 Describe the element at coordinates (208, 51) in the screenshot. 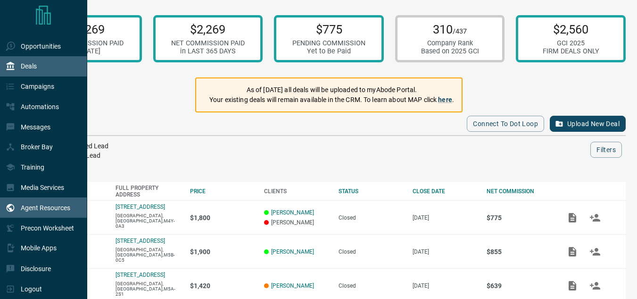

I see `div: in LAST 365 DAYS` at that location.